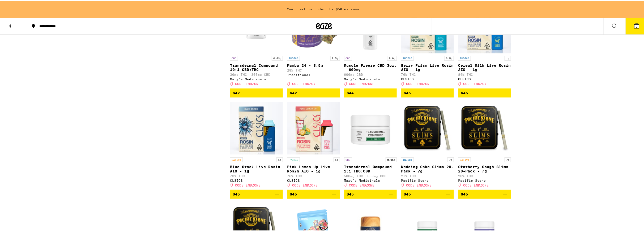 This screenshot has height=231, width=644. I want to click on span: Hi. Need any help?, so click(21, 6).